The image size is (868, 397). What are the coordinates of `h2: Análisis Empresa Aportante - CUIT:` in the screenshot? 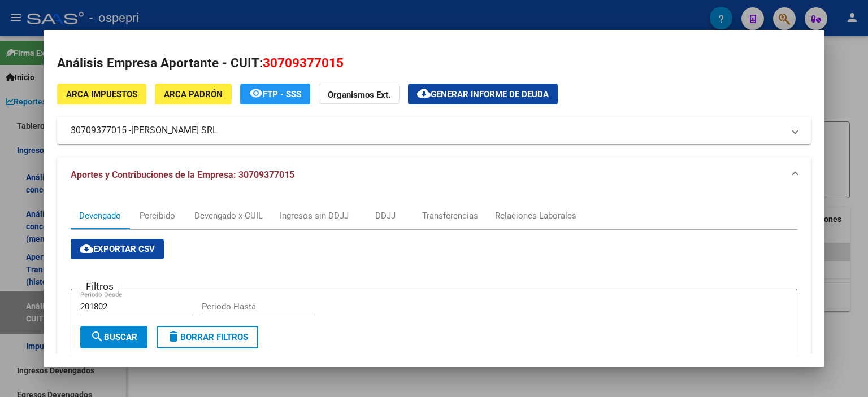 It's located at (434, 64).